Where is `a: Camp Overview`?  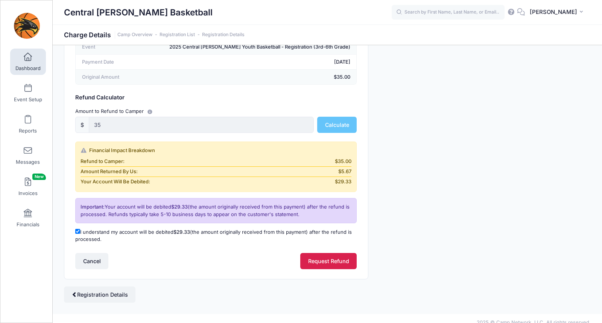
a: Camp Overview is located at coordinates (135, 35).